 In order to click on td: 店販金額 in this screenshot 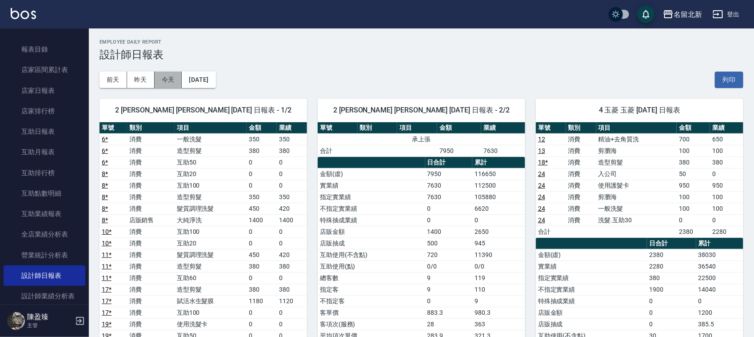, I will do `click(591, 312)`.